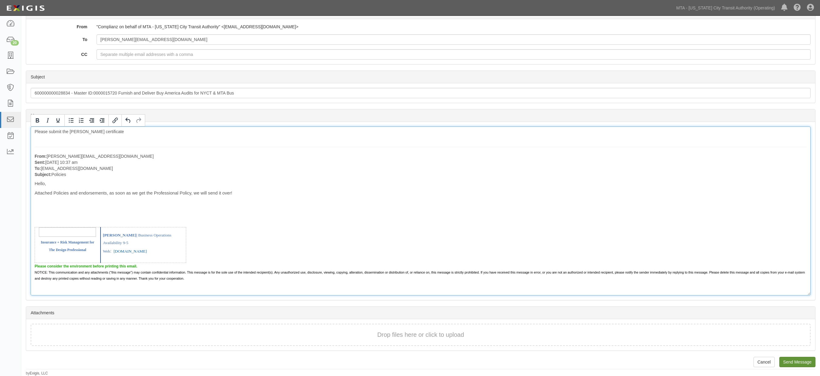  Describe the element at coordinates (81, 120) in the screenshot. I see `button: Numbered list` at that location.